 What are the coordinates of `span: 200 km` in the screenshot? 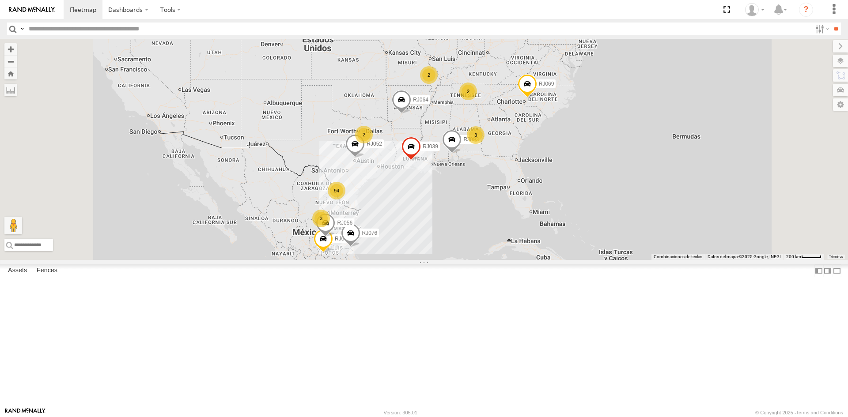 It's located at (794, 257).